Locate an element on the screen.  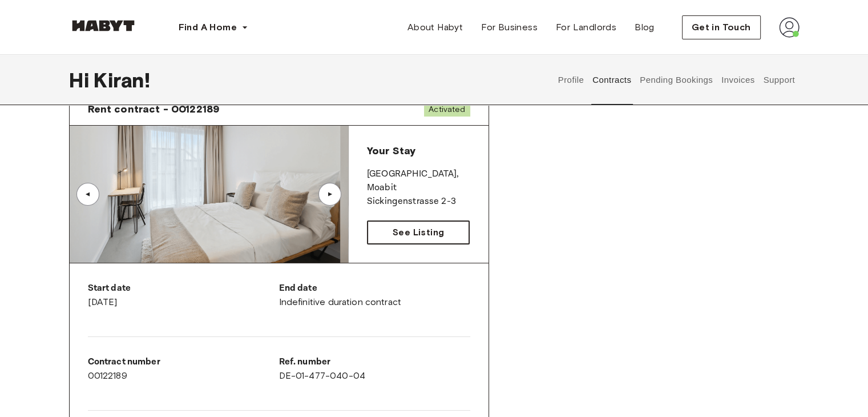
button: Get in Touch is located at coordinates (721, 28).